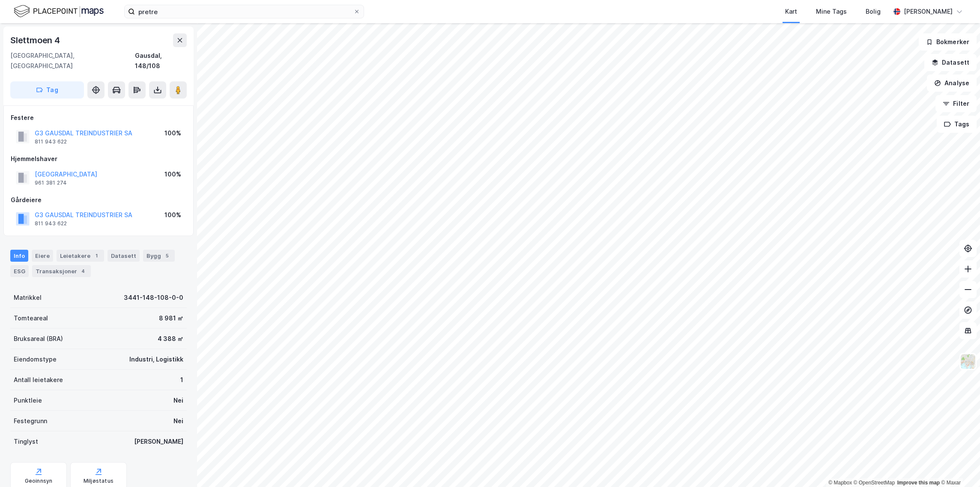 This screenshot has height=487, width=980. I want to click on div: 5, so click(167, 255).